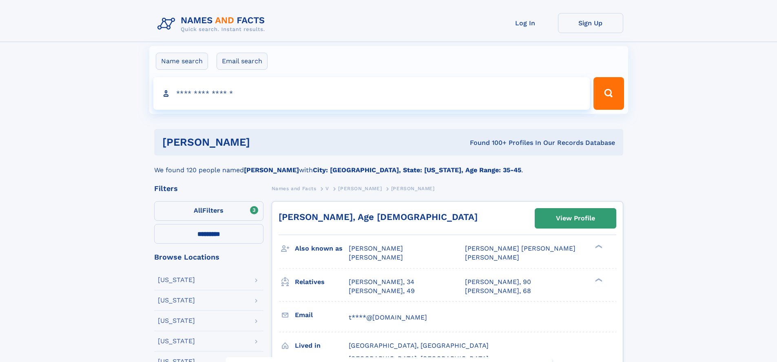  I want to click on a: Sign Up, so click(591, 23).